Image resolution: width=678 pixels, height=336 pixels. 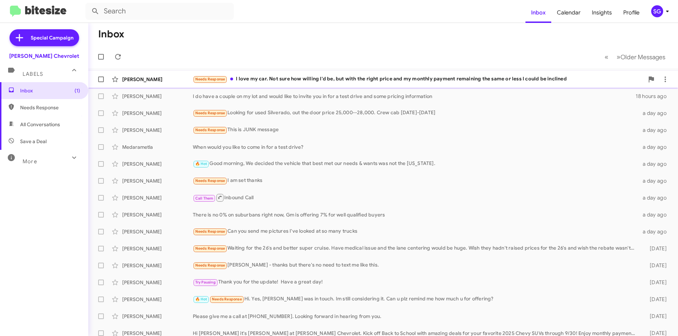 I want to click on div: Medarametla, so click(x=157, y=147).